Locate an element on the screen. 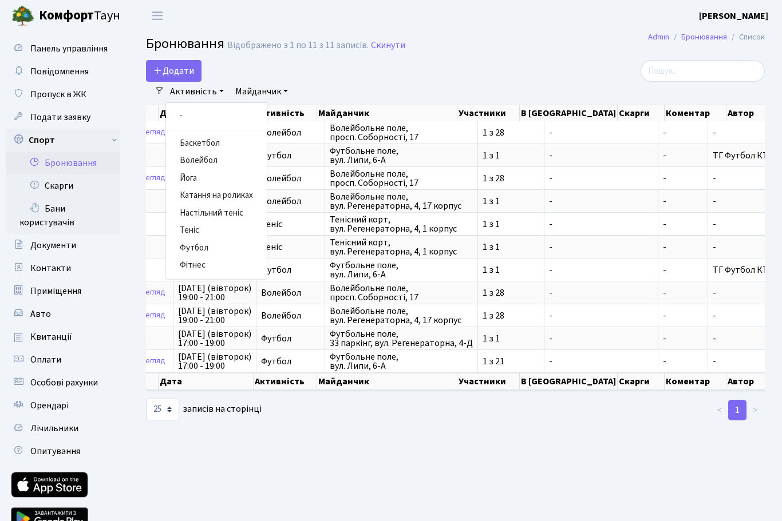  span: Документи is located at coordinates (53, 246).